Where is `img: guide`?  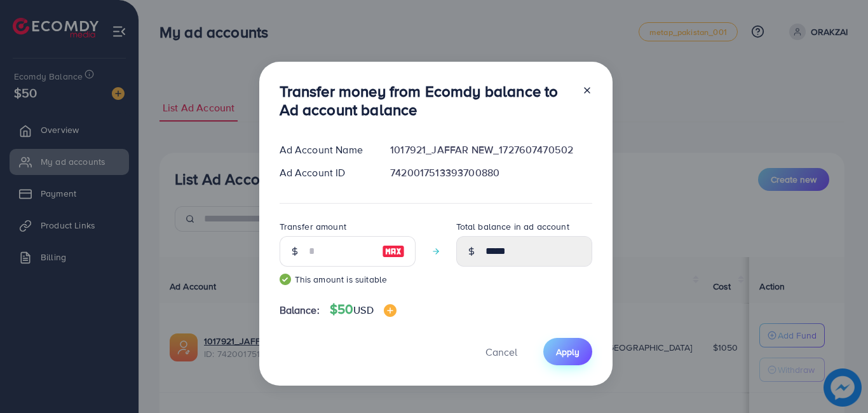 img: guide is located at coordinates (285, 279).